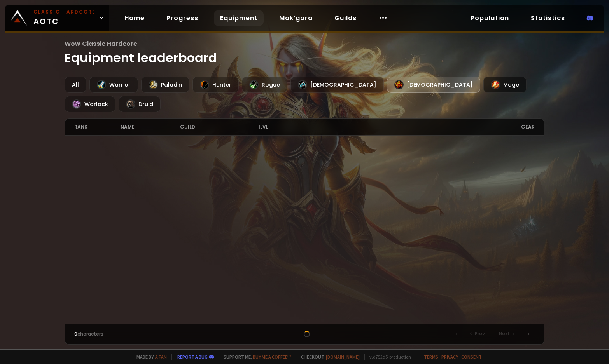 The image size is (609, 364). What do you see at coordinates (165, 84) in the screenshot?
I see `div: Paladin` at bounding box center [165, 84].